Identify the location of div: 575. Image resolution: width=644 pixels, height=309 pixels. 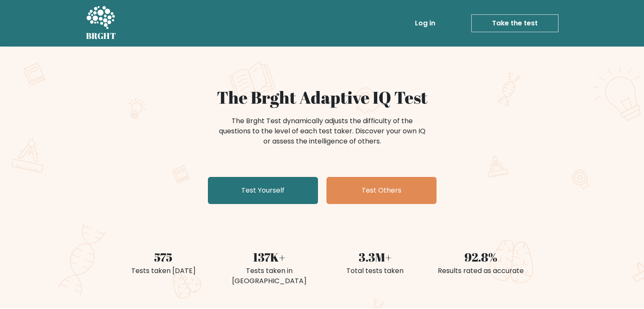
(163, 257).